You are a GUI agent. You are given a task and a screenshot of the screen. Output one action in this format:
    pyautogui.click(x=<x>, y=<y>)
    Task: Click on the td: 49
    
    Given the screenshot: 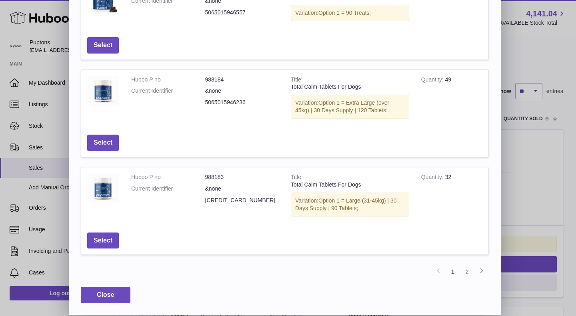 What is the action you would take?
    pyautogui.click(x=451, y=100)
    